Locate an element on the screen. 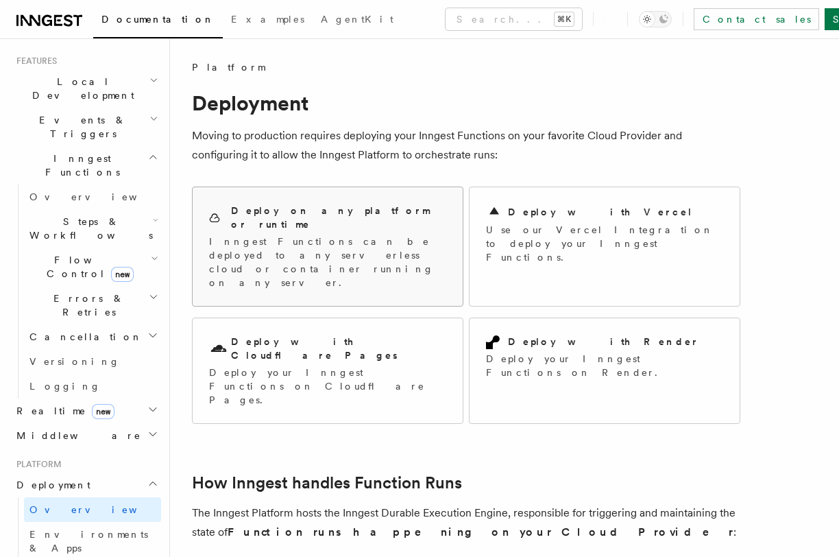  p: Deploy your Inngest Functions on Render. is located at coordinates (605, 366).